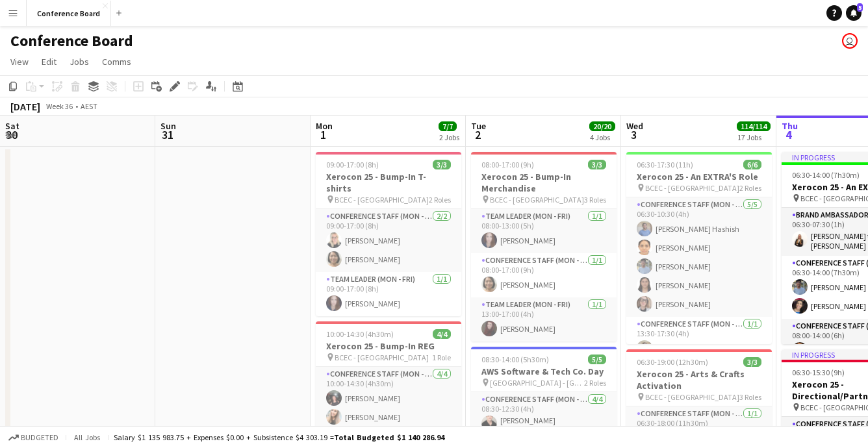  Describe the element at coordinates (603, 137) in the screenshot. I see `div: 4 Jobs` at that location.